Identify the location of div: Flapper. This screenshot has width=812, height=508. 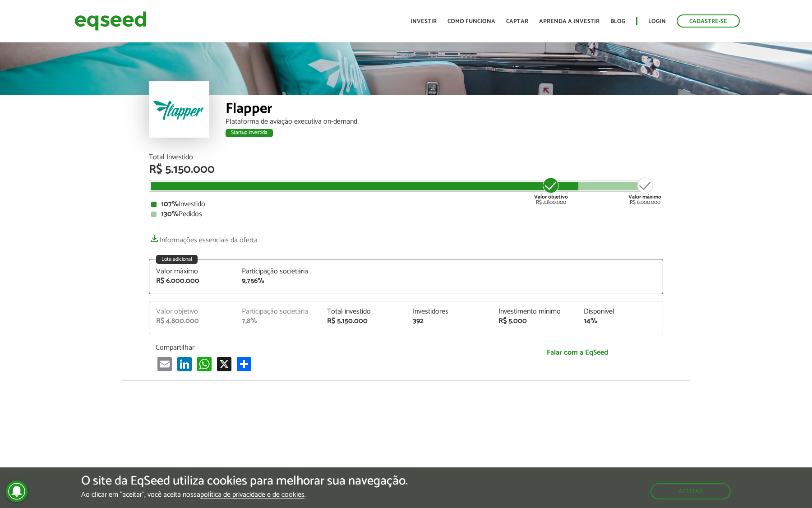
(444, 110).